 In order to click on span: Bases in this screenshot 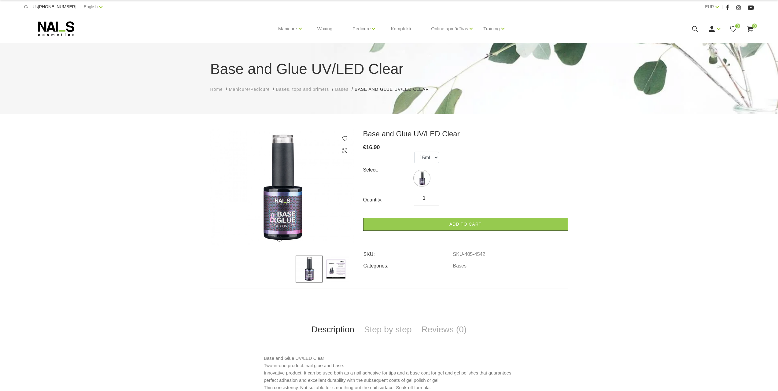, I will do `click(342, 89)`.